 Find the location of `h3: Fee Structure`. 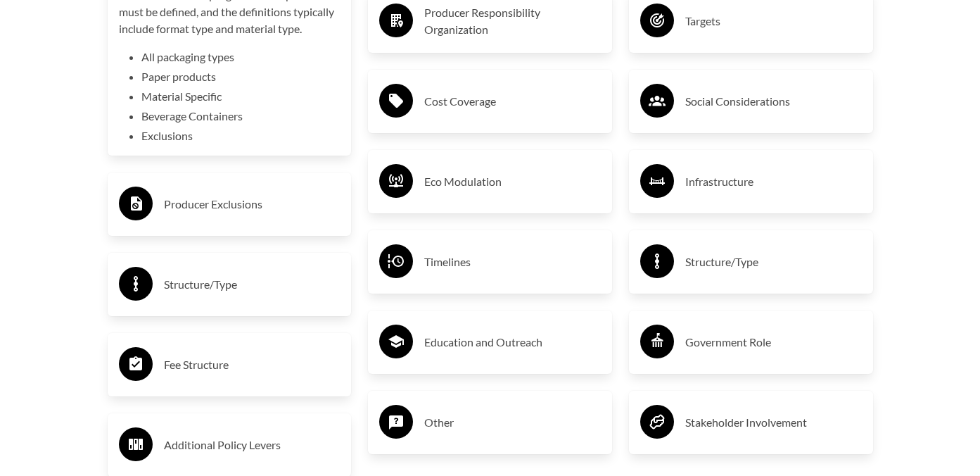

h3: Fee Structure is located at coordinates (252, 365).